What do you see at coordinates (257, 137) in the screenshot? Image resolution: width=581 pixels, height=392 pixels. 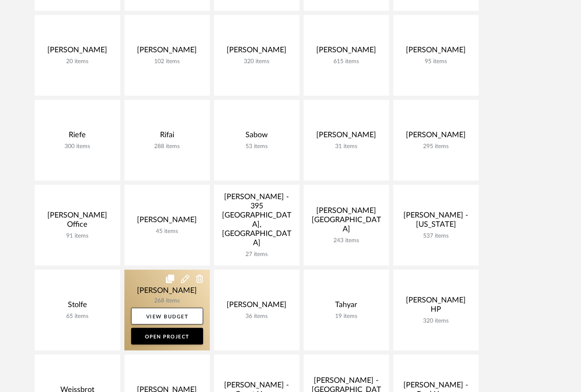 I see `div: Sabow` at bounding box center [257, 137].